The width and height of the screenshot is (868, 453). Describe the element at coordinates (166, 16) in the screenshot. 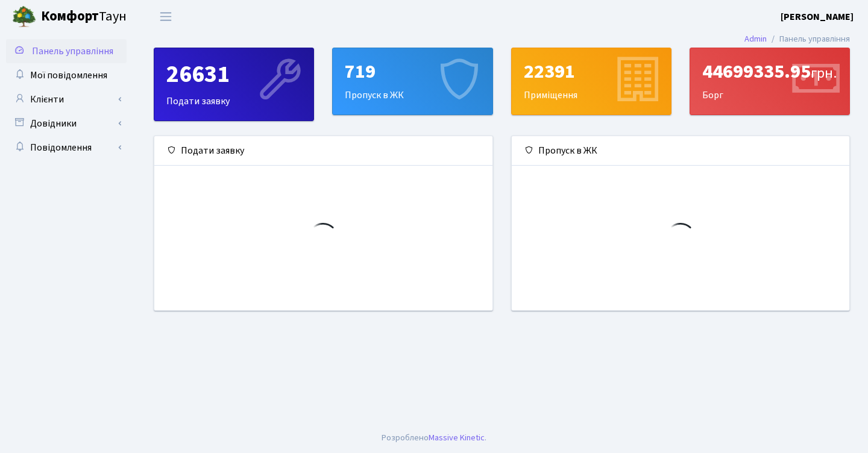

I see `button: Переключити навігацію` at that location.